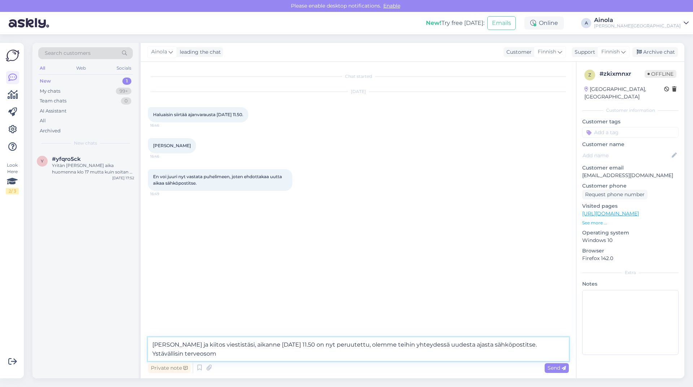  I want to click on input: Add a tag, so click(630, 132).